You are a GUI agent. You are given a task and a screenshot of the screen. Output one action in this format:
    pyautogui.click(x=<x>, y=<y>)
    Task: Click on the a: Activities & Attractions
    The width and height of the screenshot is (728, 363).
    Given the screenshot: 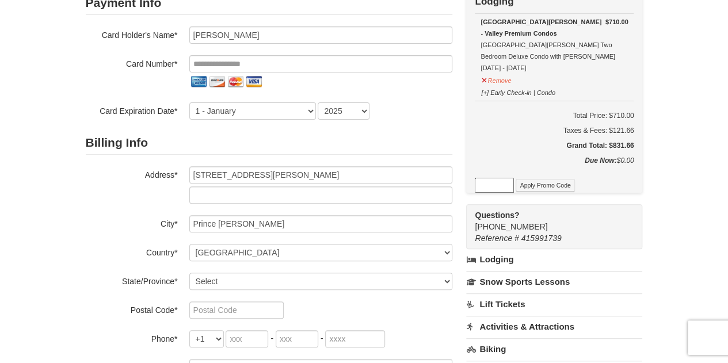 What is the action you would take?
    pyautogui.click(x=554, y=326)
    